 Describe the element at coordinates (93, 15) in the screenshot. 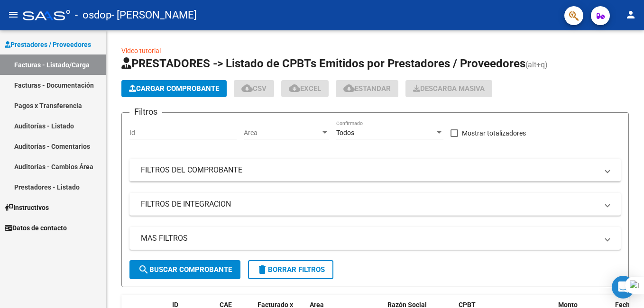

I see `span: - osdop` at that location.